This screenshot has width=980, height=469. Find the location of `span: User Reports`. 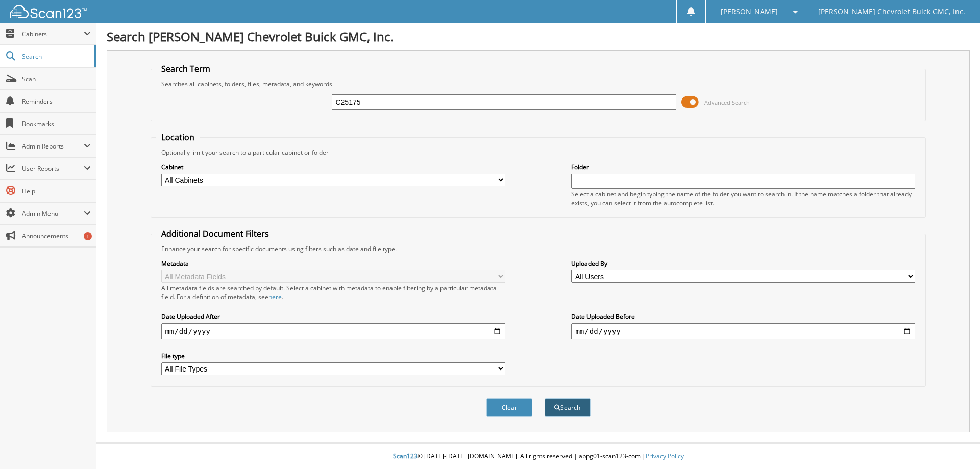

span: User Reports is located at coordinates (53, 168).